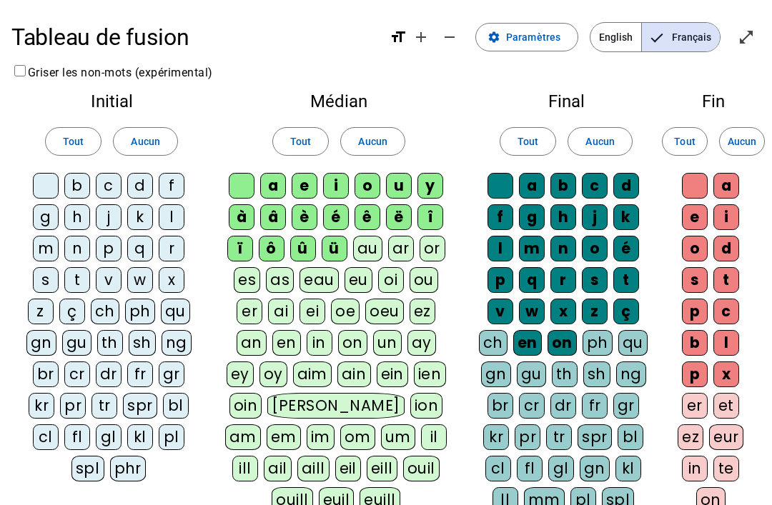 Image resolution: width=772 pixels, height=505 pixels. I want to click on div: x, so click(563, 312).